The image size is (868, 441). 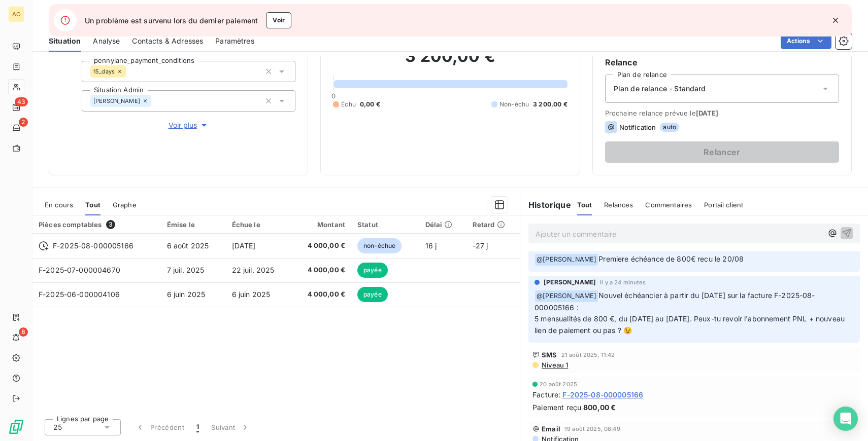 I want to click on span: Paramètres, so click(x=234, y=41).